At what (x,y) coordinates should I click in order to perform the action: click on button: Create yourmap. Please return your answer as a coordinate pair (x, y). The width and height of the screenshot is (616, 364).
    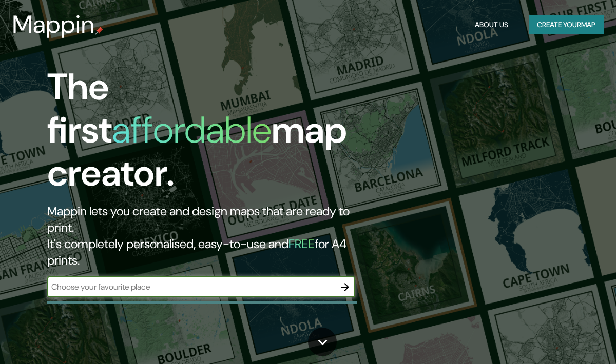
    Looking at the image, I should click on (566, 24).